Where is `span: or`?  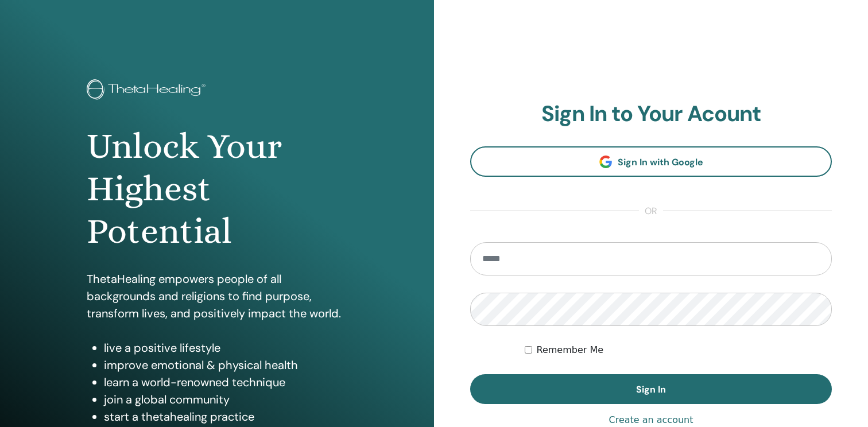
span: or is located at coordinates (651, 211).